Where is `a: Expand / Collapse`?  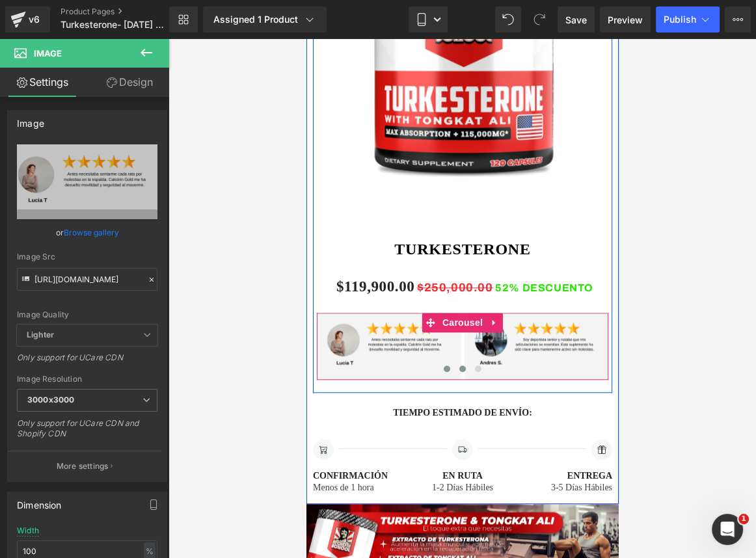 a: Expand / Collapse is located at coordinates (188, 283).